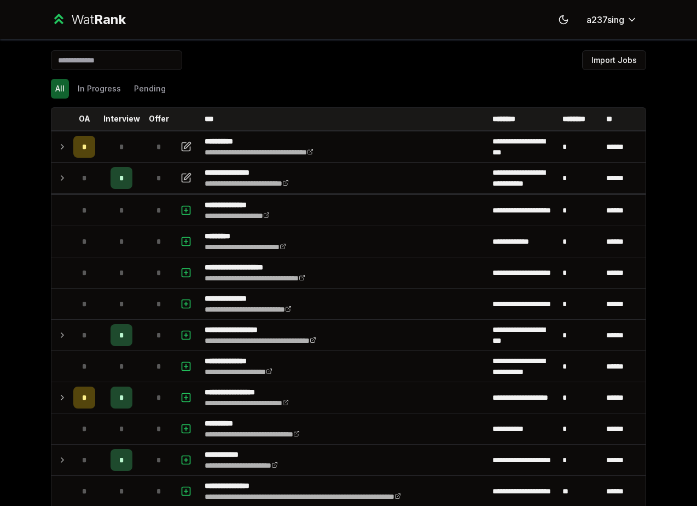  What do you see at coordinates (159, 119) in the screenshot?
I see `p: Offer` at bounding box center [159, 119].